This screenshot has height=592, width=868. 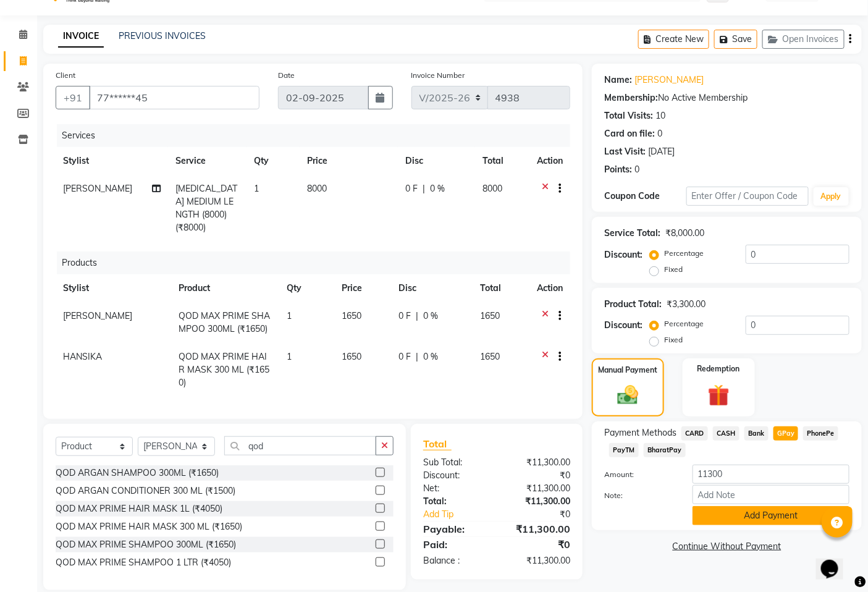 What do you see at coordinates (82, 356) in the screenshot?
I see `span: HANSIKA` at bounding box center [82, 356].